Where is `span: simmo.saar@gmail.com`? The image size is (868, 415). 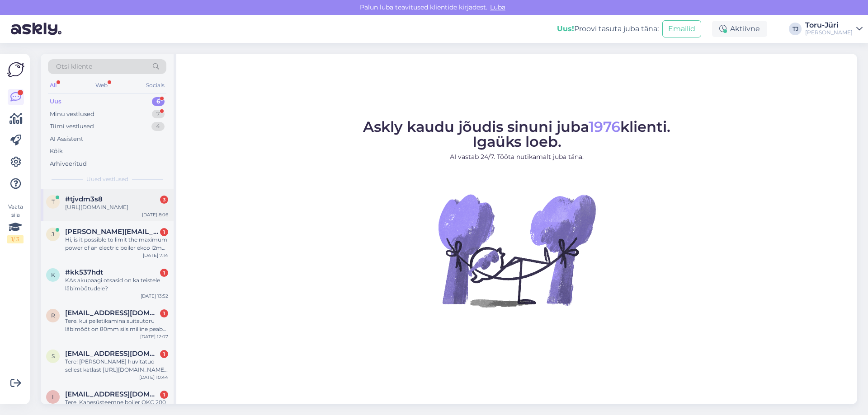
span: simmo.saar@gmail.com is located at coordinates (112, 354).